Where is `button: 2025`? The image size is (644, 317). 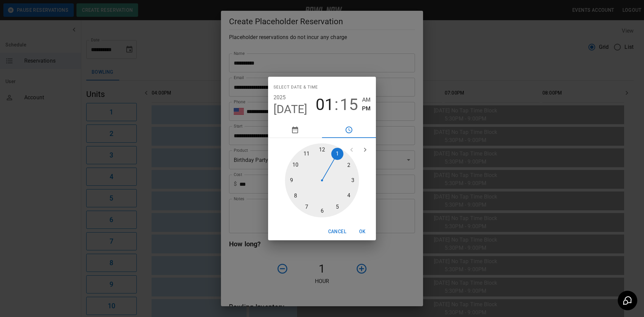 button: 2025 is located at coordinates (280, 98).